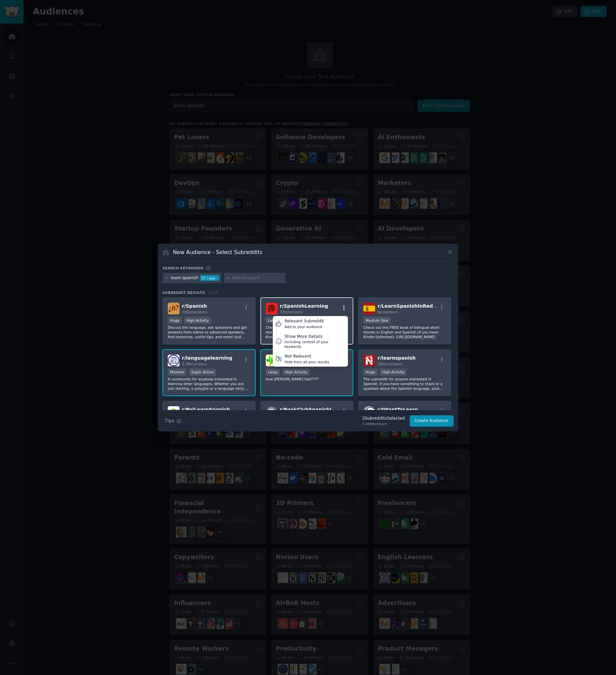 This screenshot has width=616, height=675. Describe the element at coordinates (173, 309) in the screenshot. I see `img: Spanish` at that location.